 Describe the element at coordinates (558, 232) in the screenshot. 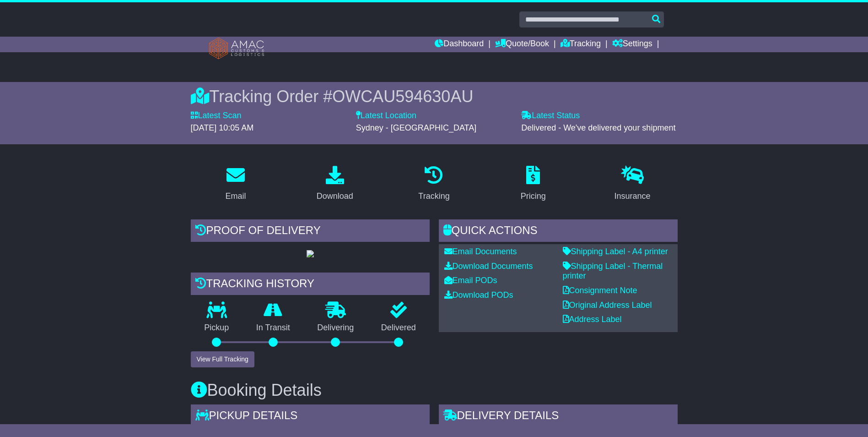

I see `div: Quick Actions` at that location.